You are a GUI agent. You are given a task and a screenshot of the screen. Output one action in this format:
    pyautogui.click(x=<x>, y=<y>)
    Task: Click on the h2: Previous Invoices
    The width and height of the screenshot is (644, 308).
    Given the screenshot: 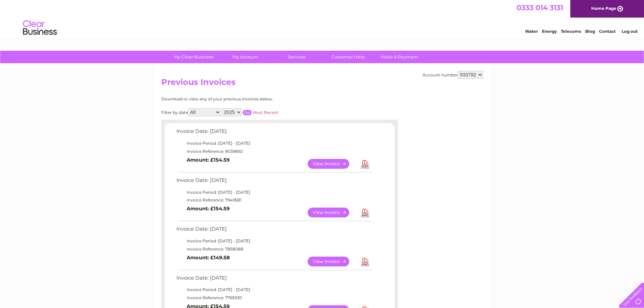 What is the action you would take?
    pyautogui.click(x=322, y=84)
    